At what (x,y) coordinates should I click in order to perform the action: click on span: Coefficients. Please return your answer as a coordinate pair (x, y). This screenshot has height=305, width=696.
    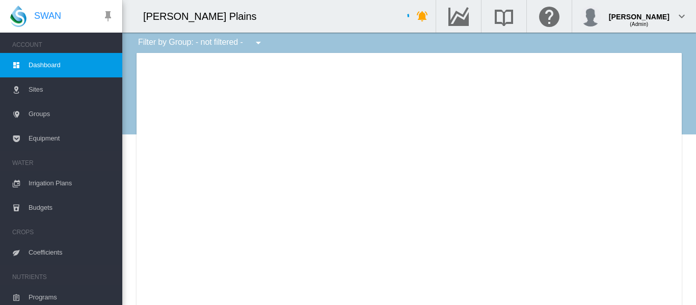
    Looking at the image, I should click on (71, 253).